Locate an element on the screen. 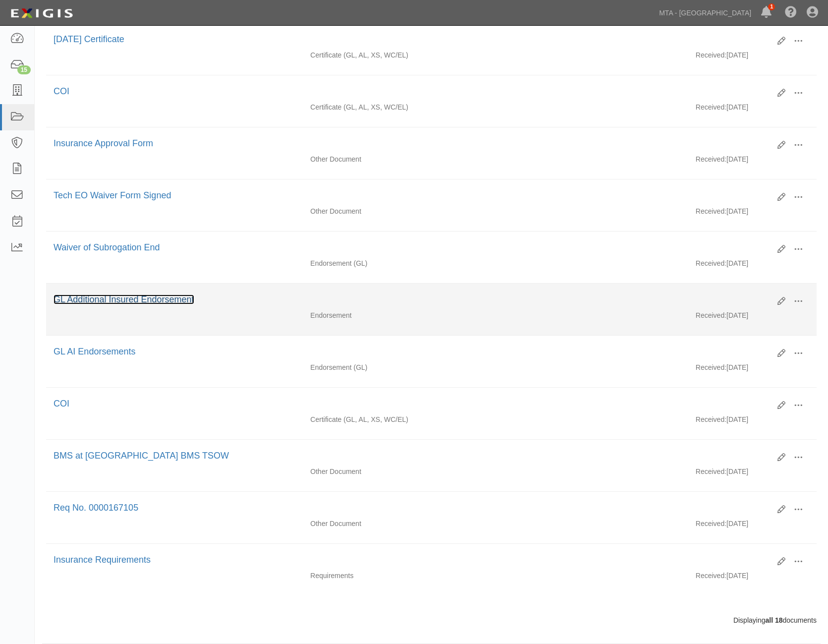 This screenshot has height=644, width=828. a: Waiver of Subrogation End is located at coordinates (106, 247).